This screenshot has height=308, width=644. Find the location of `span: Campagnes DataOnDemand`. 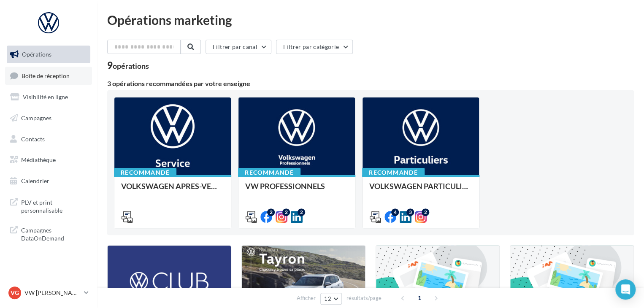

span: Campagnes DataOnDemand is located at coordinates (54, 233).